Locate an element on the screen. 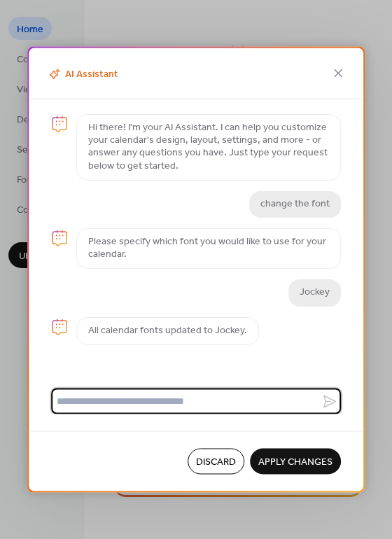 Image resolution: width=392 pixels, height=539 pixels. span: Apply Changes is located at coordinates (295, 462).